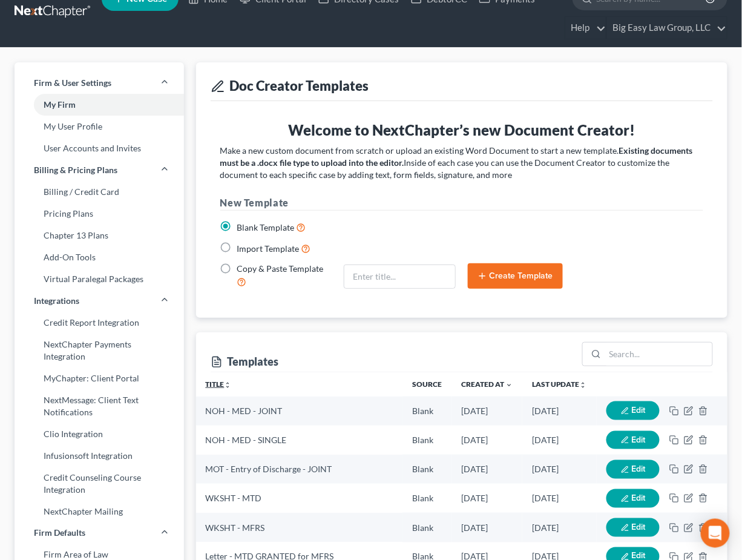 This screenshot has width=742, height=560. Describe the element at coordinates (427, 385) in the screenshot. I see `th: Source` at that location.